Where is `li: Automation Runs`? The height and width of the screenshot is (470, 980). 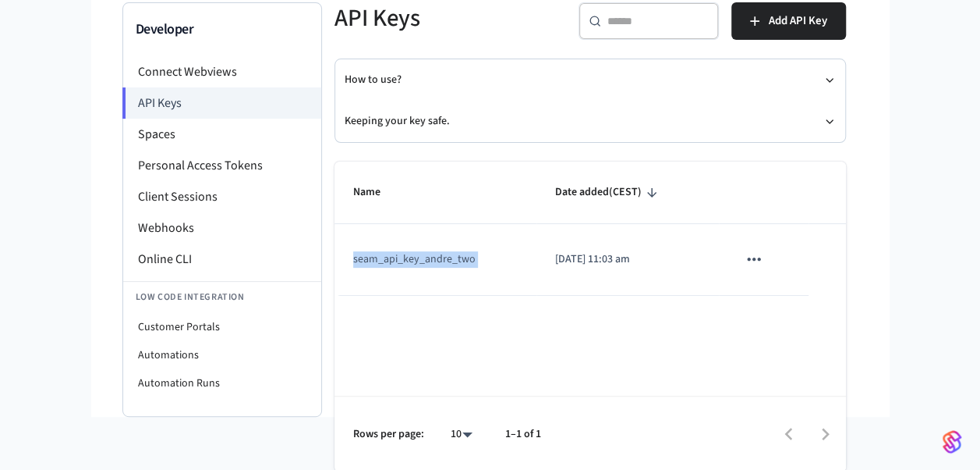 li: Automation Runs is located at coordinates (222, 383).